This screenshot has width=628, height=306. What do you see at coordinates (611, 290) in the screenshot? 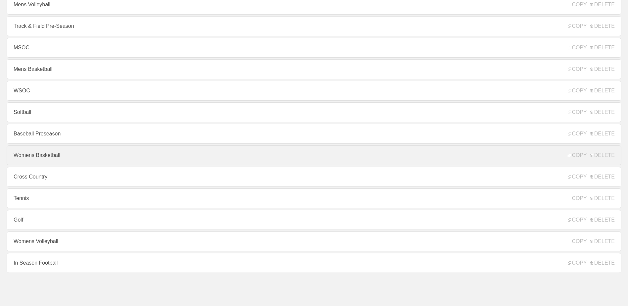
I see `div: Chat Widget` at bounding box center [611, 290].